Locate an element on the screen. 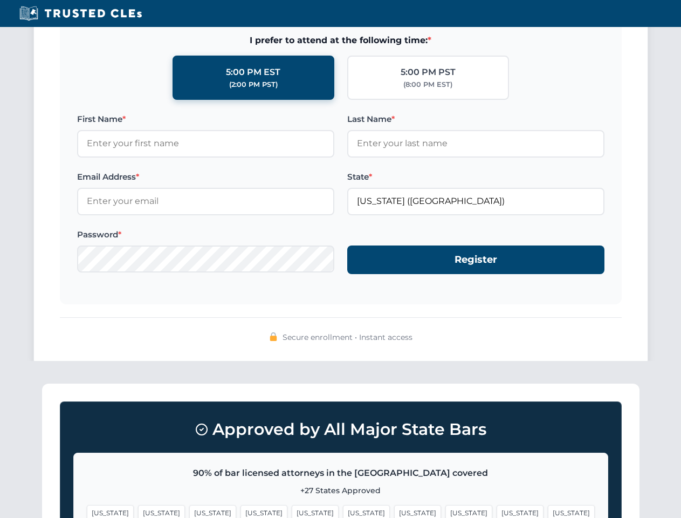 This screenshot has height=518, width=681. label: State is located at coordinates (476, 177).